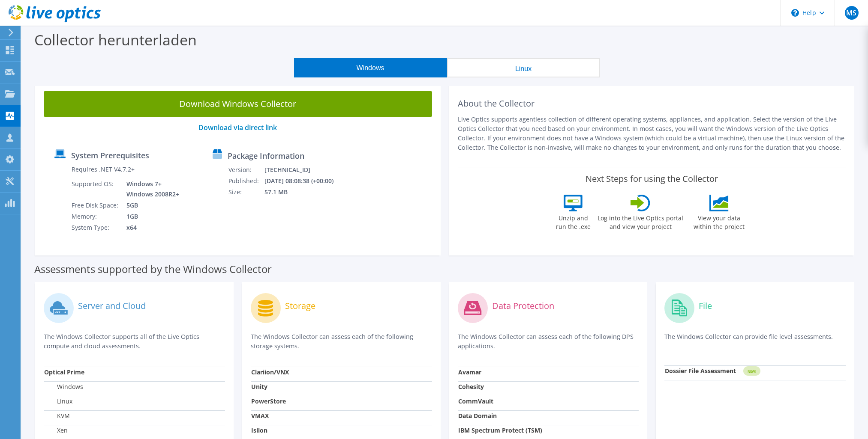 The width and height of the screenshot is (868, 439). Describe the element at coordinates (370, 68) in the screenshot. I see `button: Windows` at that location.